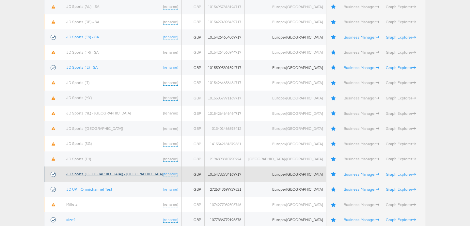 The image size is (470, 226). What do you see at coordinates (89, 189) in the screenshot?
I see `a: JD UK - Omnichannel Test` at bounding box center [89, 189].